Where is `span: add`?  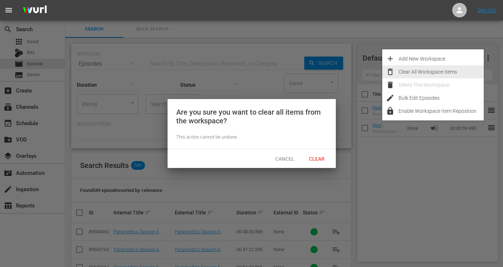 span: add is located at coordinates (391, 59).